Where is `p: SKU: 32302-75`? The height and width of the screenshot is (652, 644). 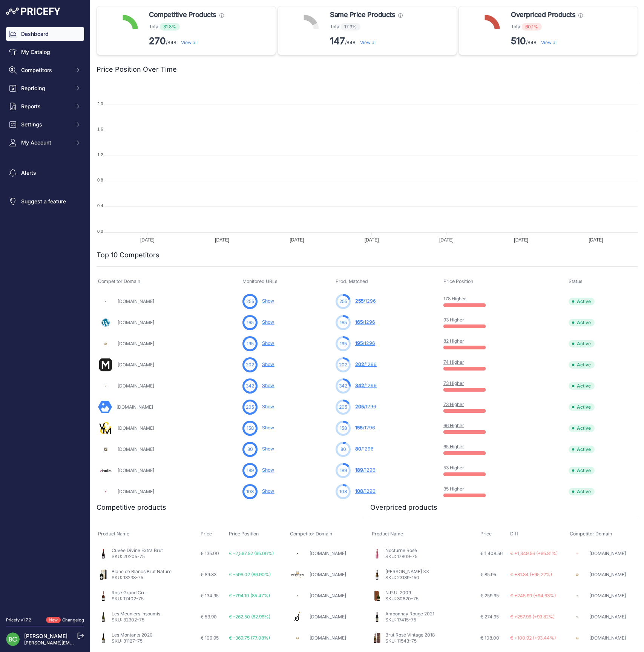 p: SKU: 32302-75 is located at coordinates (136, 620).